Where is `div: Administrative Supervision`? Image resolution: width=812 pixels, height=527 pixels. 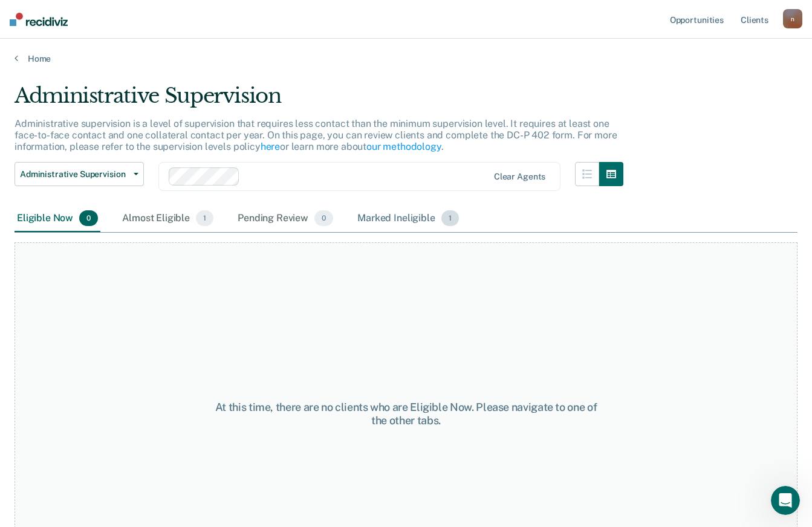 div: Administrative Supervision is located at coordinates (319, 101).